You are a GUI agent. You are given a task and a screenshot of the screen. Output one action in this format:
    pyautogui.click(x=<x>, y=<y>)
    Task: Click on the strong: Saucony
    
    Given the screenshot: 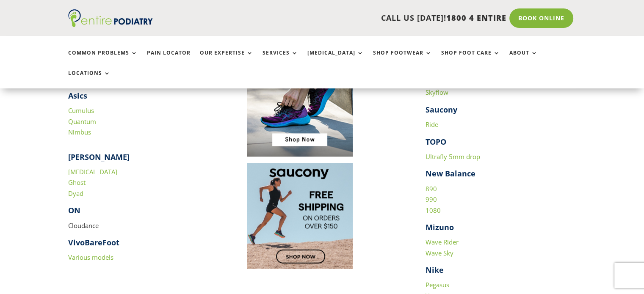 What is the action you would take?
    pyautogui.click(x=441, y=110)
    